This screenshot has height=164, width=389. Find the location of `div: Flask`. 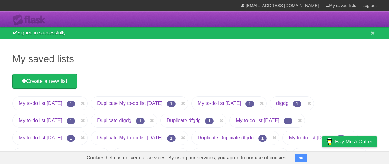

div: Flask is located at coordinates (31, 20).